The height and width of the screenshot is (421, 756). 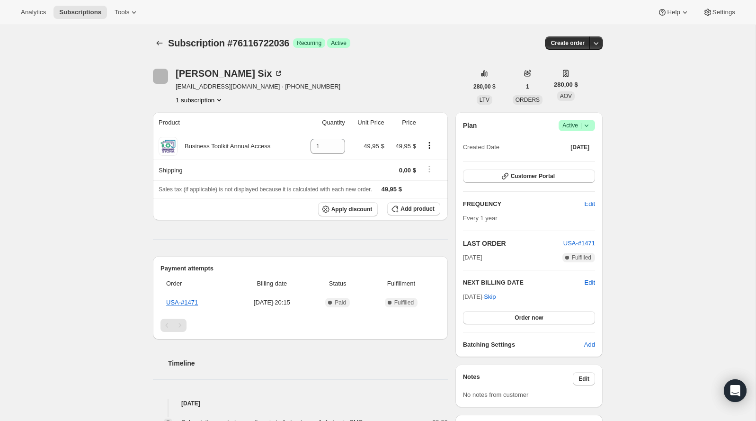 What do you see at coordinates (33, 12) in the screenshot?
I see `button: Analytics` at bounding box center [33, 12].